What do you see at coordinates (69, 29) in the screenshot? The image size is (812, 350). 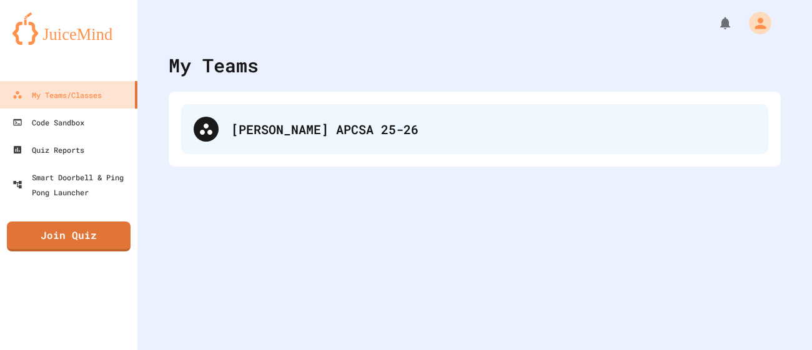 I see `img: logo-orange.svg` at bounding box center [69, 29].